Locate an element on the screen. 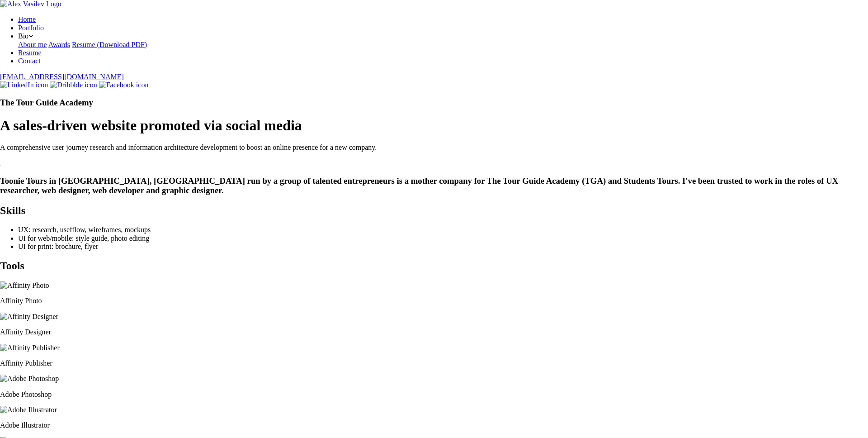 This screenshot has width=868, height=438. a: Portfolio is located at coordinates (31, 27).